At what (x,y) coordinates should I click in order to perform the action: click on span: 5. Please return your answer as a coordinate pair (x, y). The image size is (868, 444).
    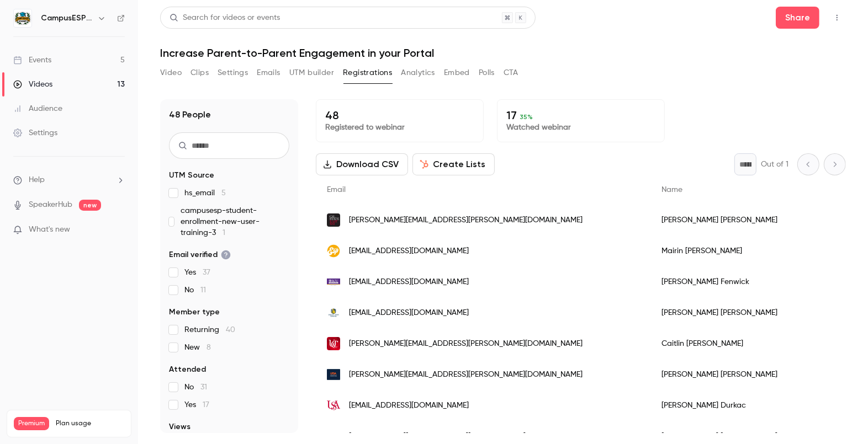
    Looking at the image, I should click on (223, 193).